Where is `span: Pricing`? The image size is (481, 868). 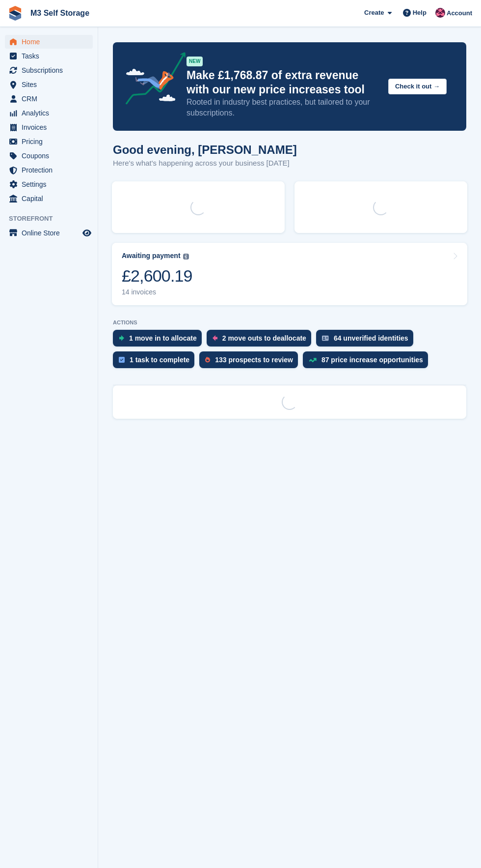 span: Pricing is located at coordinates (51, 141).